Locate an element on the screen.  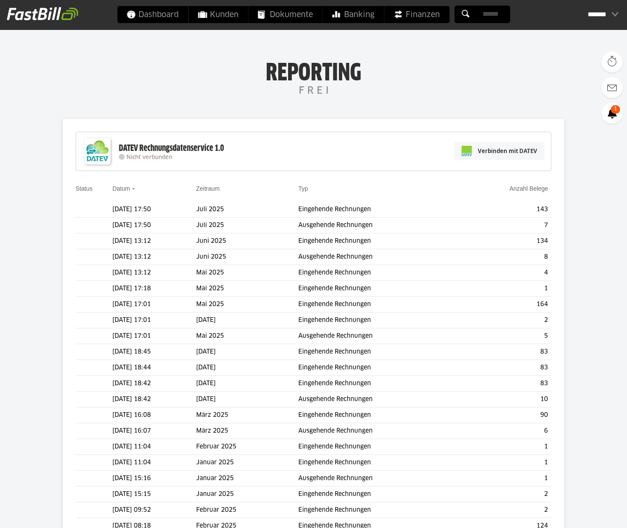
a: Verbinden mit DATEV is located at coordinates (500, 151).